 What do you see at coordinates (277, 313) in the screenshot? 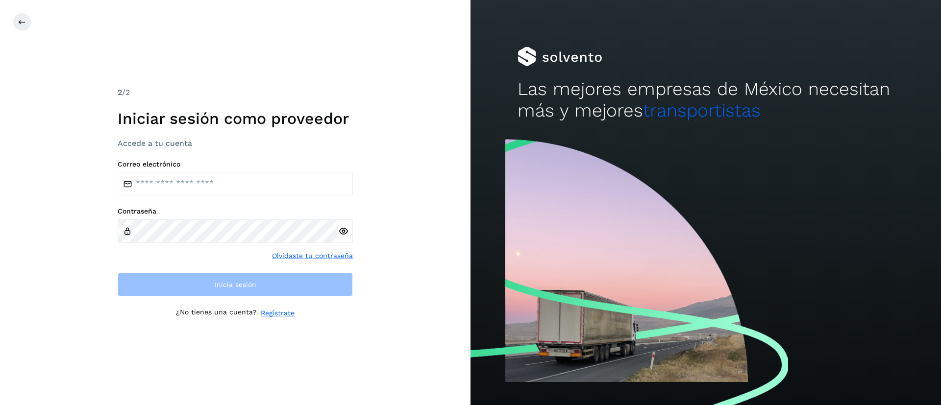
I see `a: Regístrate` at bounding box center [277, 313].